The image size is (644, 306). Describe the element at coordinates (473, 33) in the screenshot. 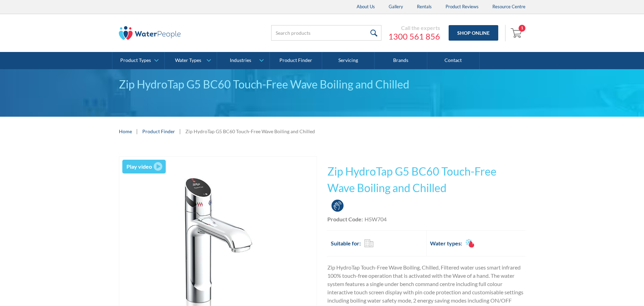

I see `a: Shop Online` at that location.